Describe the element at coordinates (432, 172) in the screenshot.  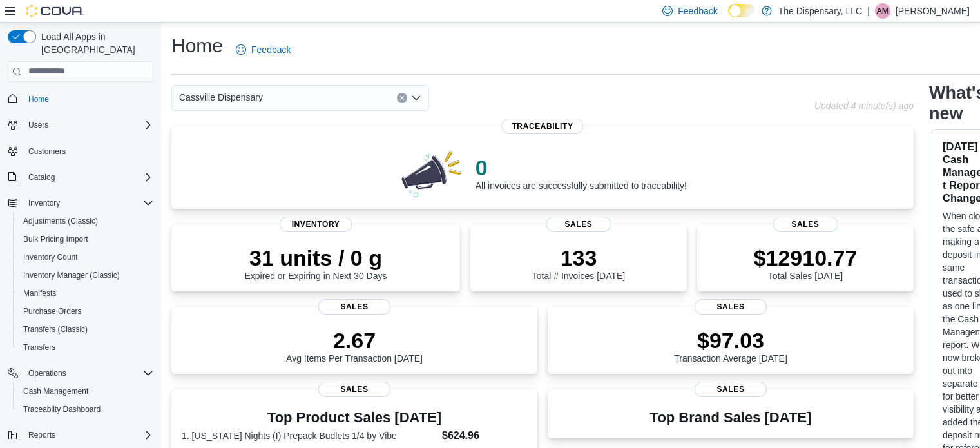
I see `img: 0` at that location.